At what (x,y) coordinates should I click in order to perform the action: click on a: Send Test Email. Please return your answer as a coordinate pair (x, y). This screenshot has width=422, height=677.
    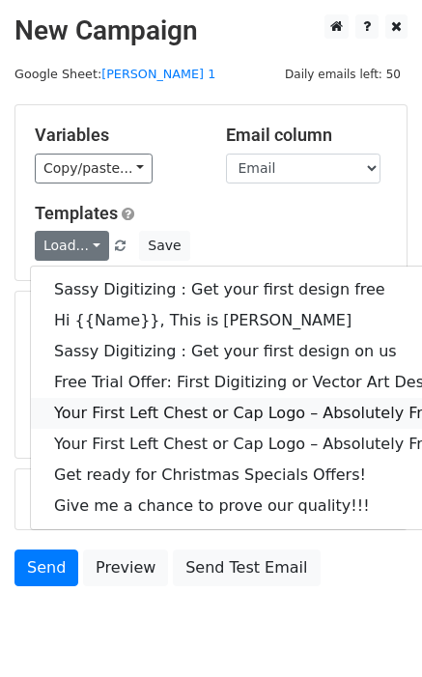
    Looking at the image, I should click on (246, 568).